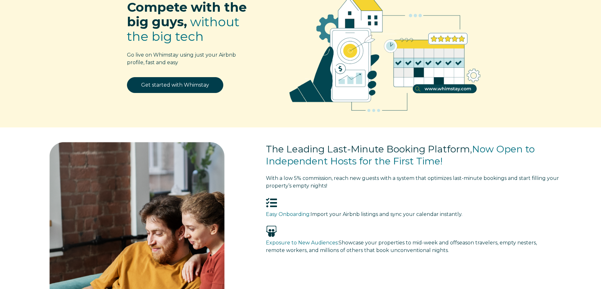 This screenshot has height=289, width=601. Describe the element at coordinates (394, 178) in the screenshot. I see `span: With a low 5% commission, reach new guests with a system that optimizes last-minute bookings and s` at that location.